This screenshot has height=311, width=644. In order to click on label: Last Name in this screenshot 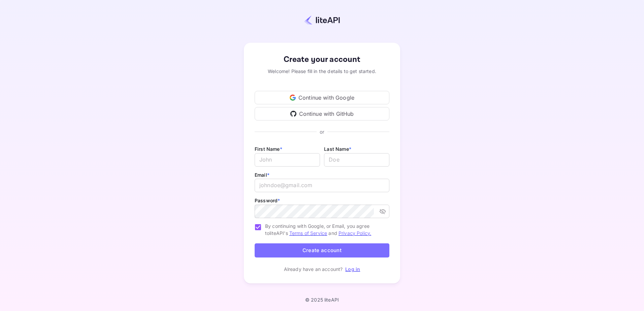, I will do `click(338, 149)`.